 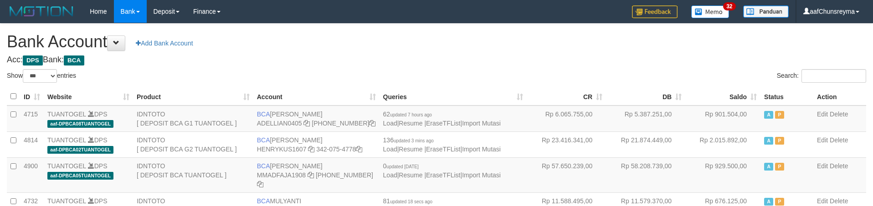 I want to click on td: IDNTOTO [ DEPOSIT BCA G2 TUANTOGEL ], so click(x=193, y=144).